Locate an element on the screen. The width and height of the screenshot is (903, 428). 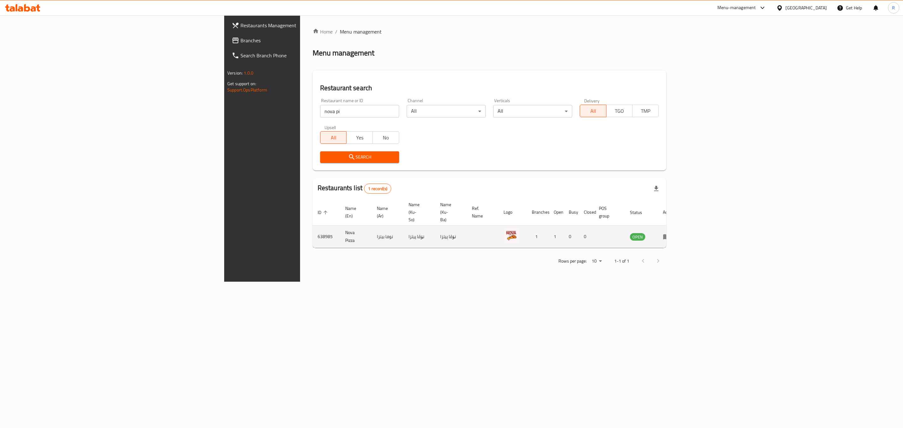
div: Rows per page: is located at coordinates (597, 261).